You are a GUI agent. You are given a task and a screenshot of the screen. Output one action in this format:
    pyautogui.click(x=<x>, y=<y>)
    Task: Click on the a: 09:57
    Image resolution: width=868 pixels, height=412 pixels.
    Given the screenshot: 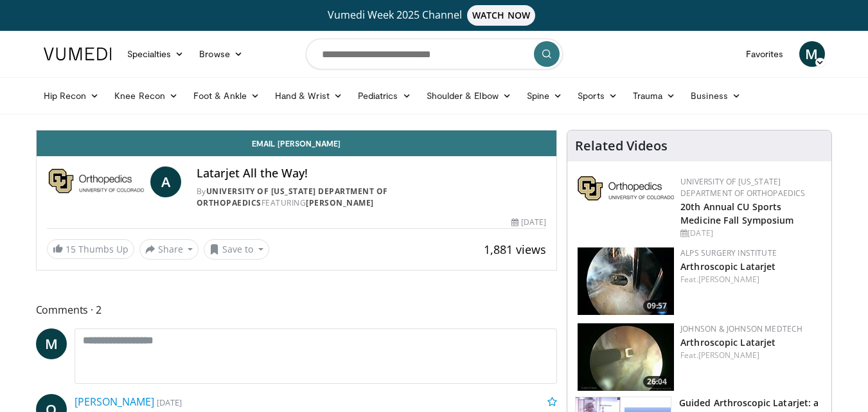 What is the action you would take?
    pyautogui.click(x=626, y=281)
    